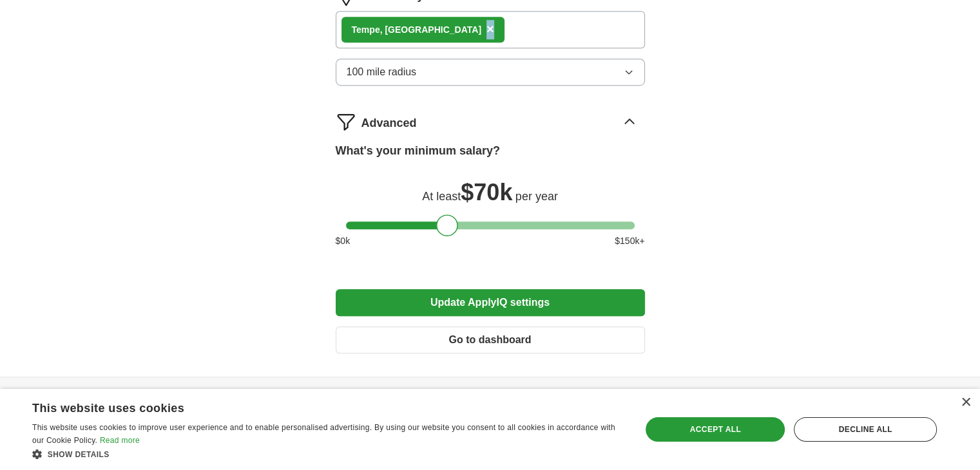 Image resolution: width=980 pixels, height=470 pixels. What do you see at coordinates (490, 303) in the screenshot?
I see `button: Update ApplyIQ settings` at bounding box center [490, 303].